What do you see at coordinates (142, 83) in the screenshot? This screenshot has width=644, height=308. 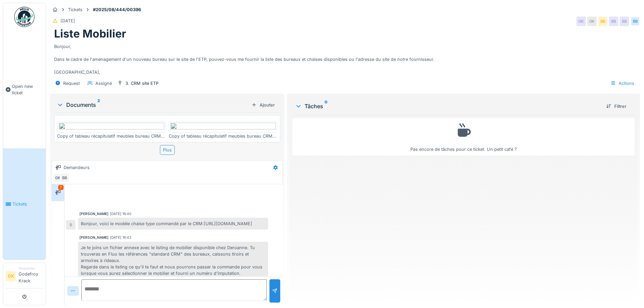 I see `div: 3. CRM site ETP` at bounding box center [142, 83].